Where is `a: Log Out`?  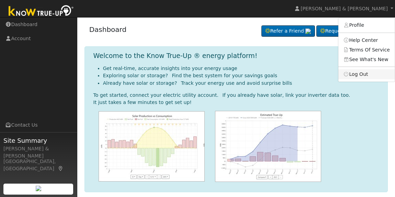
a: Log Out is located at coordinates (367, 74).